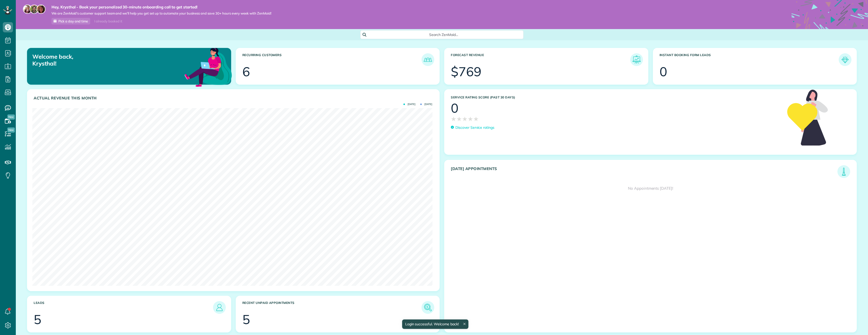 Image resolution: width=868 pixels, height=335 pixels. I want to click on img: maria-72a9807cf96188c08ef61303f053569d2e2a8a1cde33d635c8a3ac13582a053d.jpg, so click(28, 9).